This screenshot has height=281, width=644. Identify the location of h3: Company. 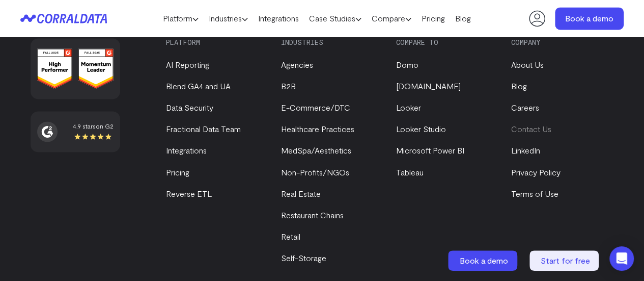
(562, 42).